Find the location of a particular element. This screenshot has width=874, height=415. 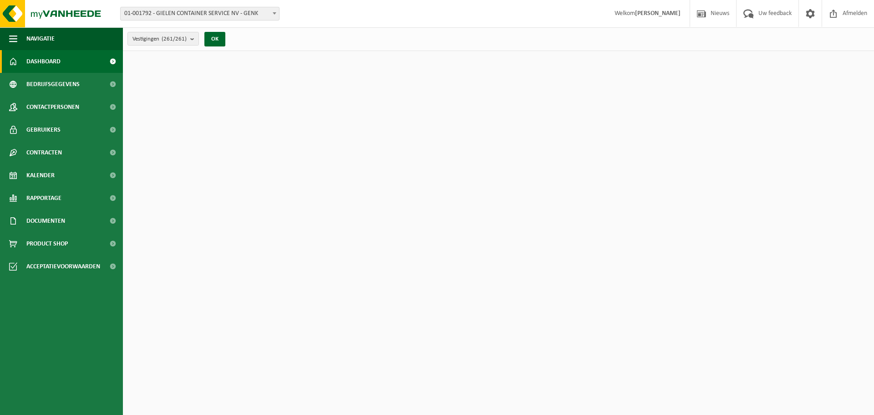

span: Vestigingen is located at coordinates (159, 39).